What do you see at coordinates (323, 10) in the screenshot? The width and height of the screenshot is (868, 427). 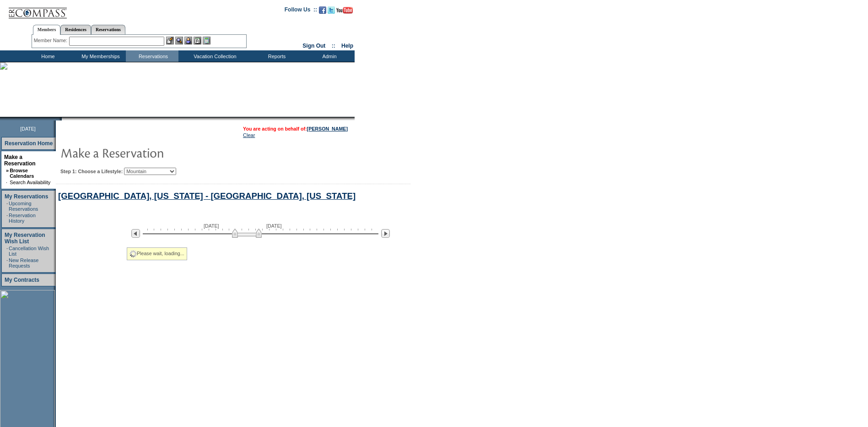 I see `img: Become our fan on Facebook` at bounding box center [323, 10].